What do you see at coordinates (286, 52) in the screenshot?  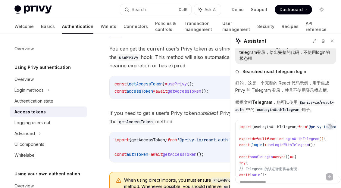 I see `div: 使用react写出对接@privy-io/js-sdk-core里面的telegram登录，给出完整的代码，不使用login的模态框` at bounding box center [286, 52].